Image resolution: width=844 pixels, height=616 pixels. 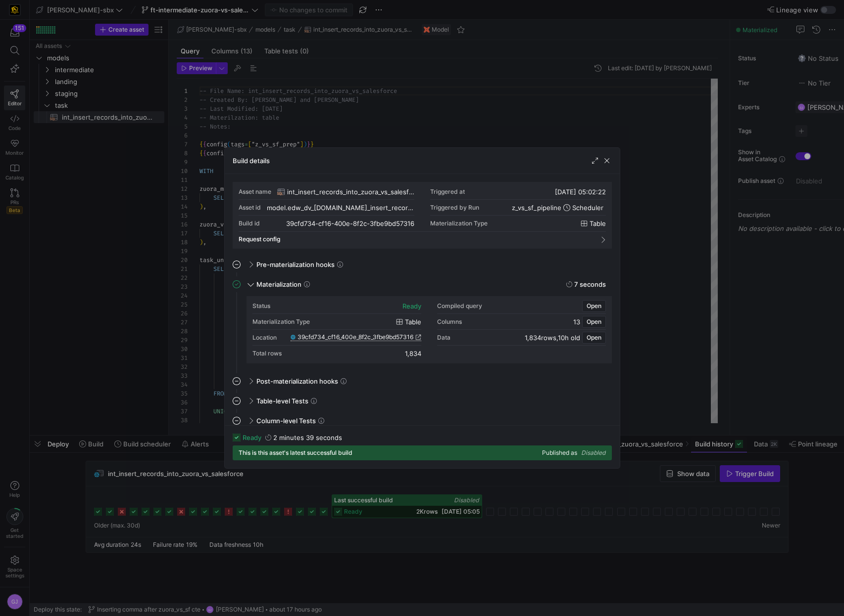 What do you see at coordinates (422, 421) in the screenshot?
I see `mat-expansion-panel-header: Column-level Tests` at bounding box center [422, 421].